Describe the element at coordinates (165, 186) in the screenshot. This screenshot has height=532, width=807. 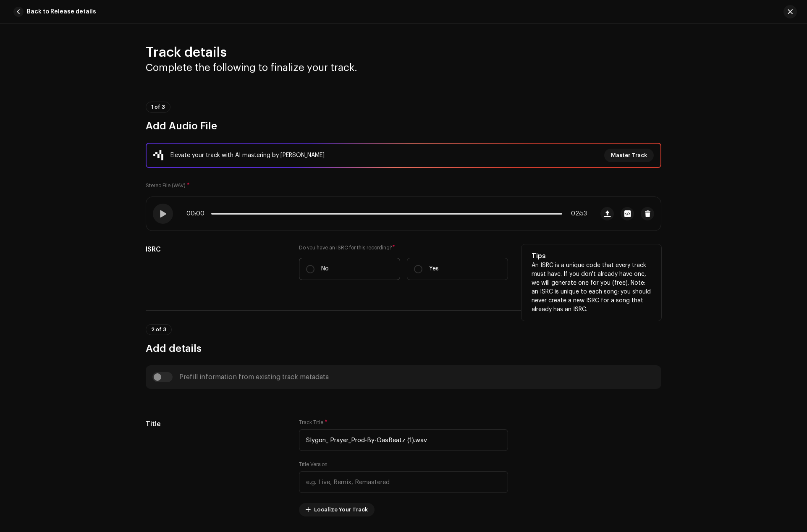
I see `small: Stereo File (WAV)` at that location.